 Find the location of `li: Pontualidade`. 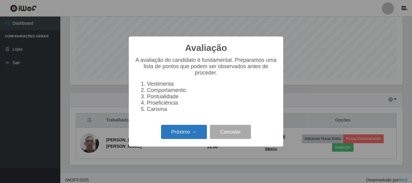

li: Pontualidade is located at coordinates (212, 97).